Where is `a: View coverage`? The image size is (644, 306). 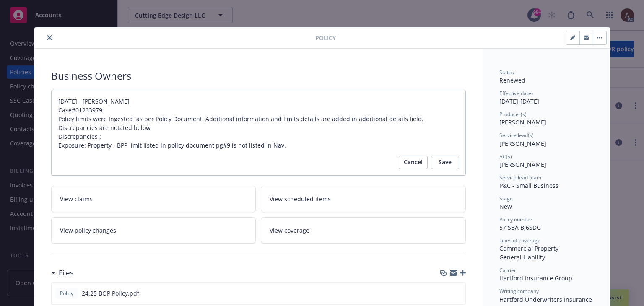
a: View coverage is located at coordinates (363, 230).